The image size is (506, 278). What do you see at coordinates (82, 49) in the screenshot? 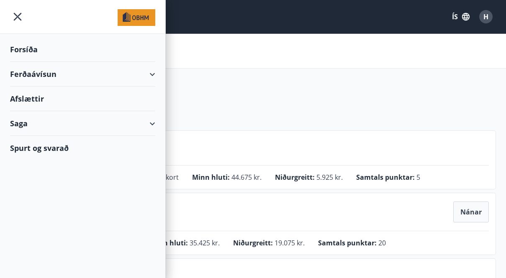
I see `div: Forsíða` at bounding box center [82, 49].